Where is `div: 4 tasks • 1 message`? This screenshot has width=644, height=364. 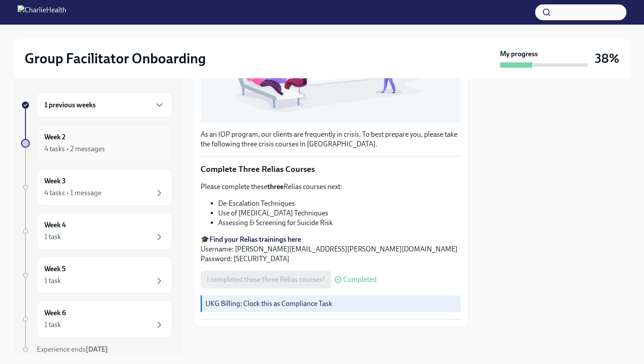 div: 4 tasks • 1 message is located at coordinates (73, 193).